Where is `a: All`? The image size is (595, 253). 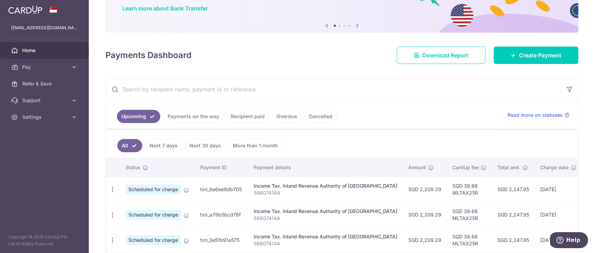 a: All is located at coordinates (130, 145).